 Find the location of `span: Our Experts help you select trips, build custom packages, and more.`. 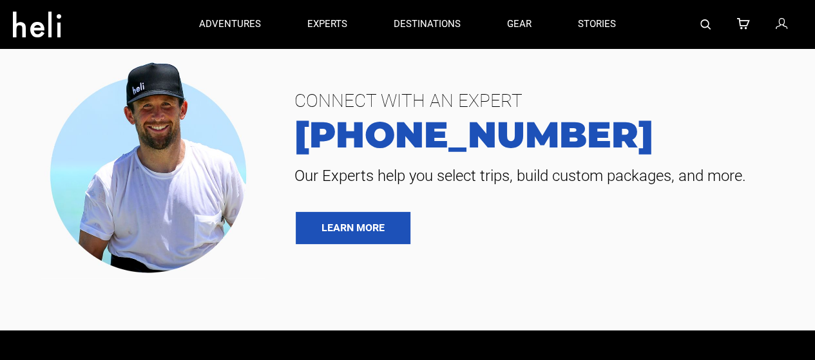

span: Our Experts help you select trips, build custom packages, and more. is located at coordinates (540, 176).